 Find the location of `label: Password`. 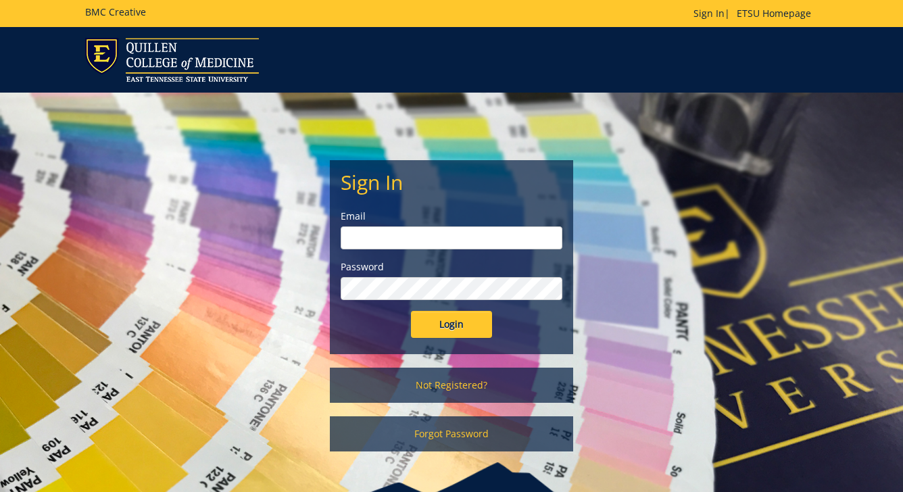

label: Password is located at coordinates (451, 267).